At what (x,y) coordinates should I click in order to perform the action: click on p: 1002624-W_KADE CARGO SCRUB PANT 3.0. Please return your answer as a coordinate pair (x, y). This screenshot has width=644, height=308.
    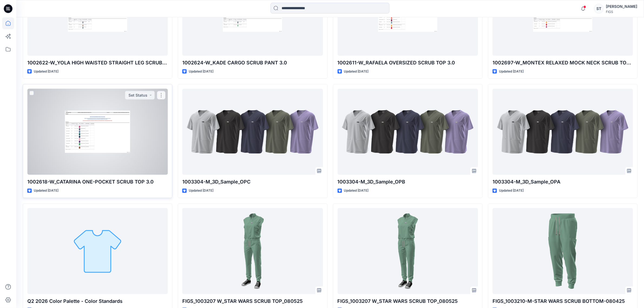
    Looking at the image, I should click on (252, 63).